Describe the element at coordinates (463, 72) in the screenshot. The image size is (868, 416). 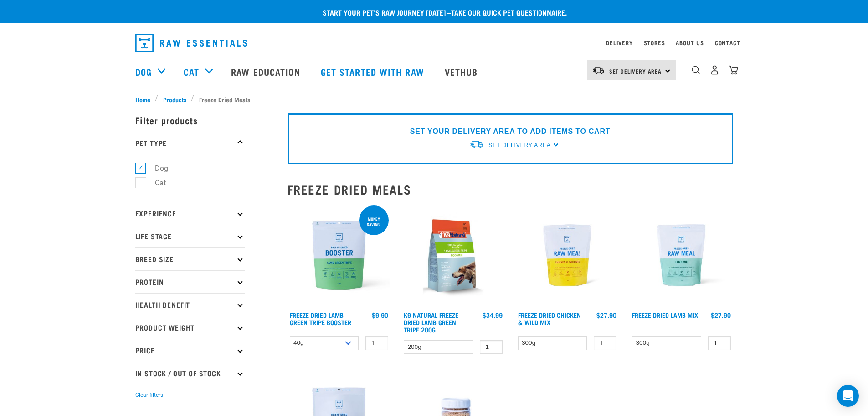
I see `a: Vethub` at that location.